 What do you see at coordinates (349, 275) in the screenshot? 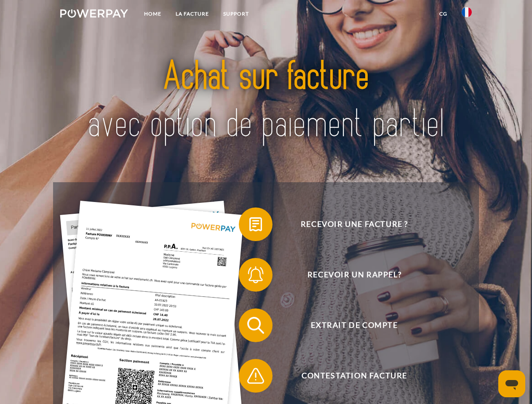
I see `button: Recevoir un rappel?` at bounding box center [349, 275].